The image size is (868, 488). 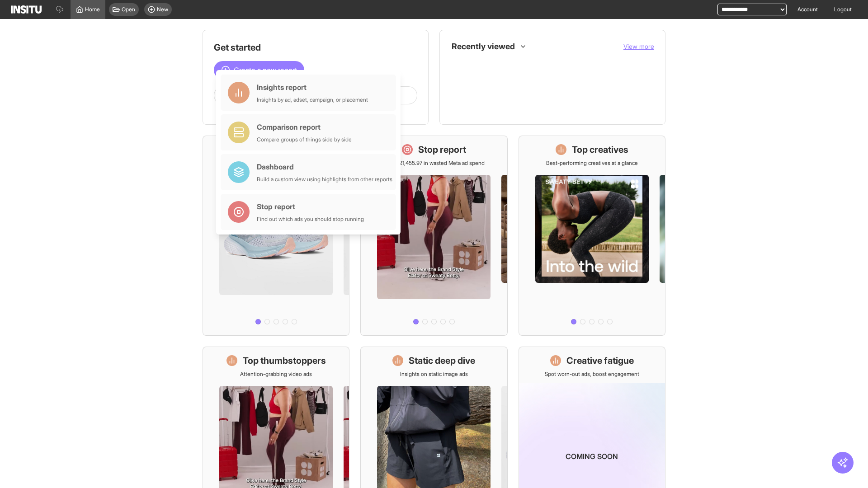 I want to click on h1: Top thumbstoppers, so click(x=284, y=361).